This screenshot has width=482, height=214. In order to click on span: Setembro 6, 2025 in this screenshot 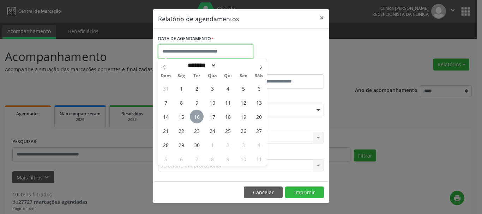, I will do `click(259, 88)`.